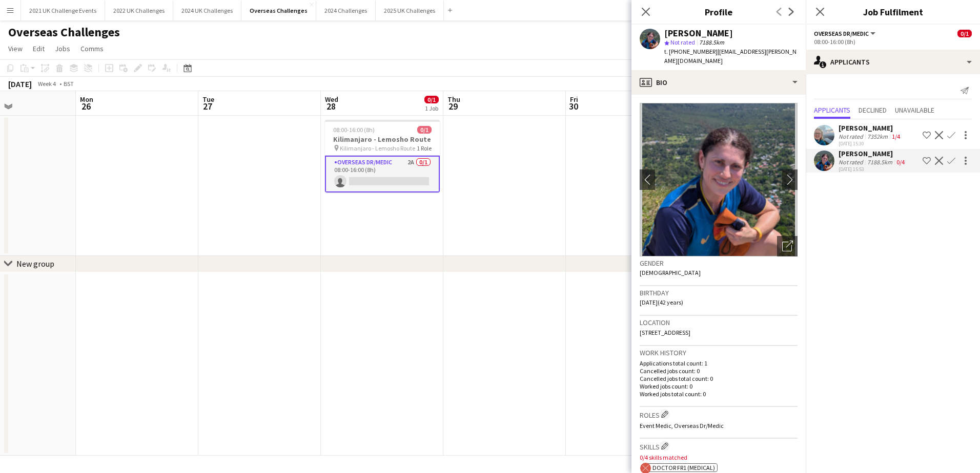 This screenshot has height=473, width=980. I want to click on app-skills-label: 1/4, so click(896, 136).